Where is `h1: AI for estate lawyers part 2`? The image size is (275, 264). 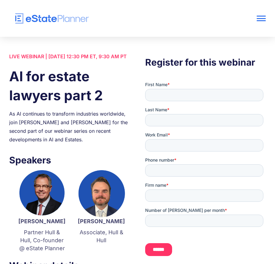
h1: AI for estate lawyers part 2 is located at coordinates (70, 86).